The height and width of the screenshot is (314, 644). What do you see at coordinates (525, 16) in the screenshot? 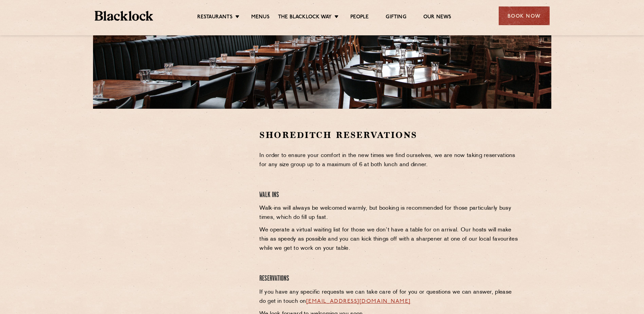
I see `div: Book Now` at bounding box center [525, 16].